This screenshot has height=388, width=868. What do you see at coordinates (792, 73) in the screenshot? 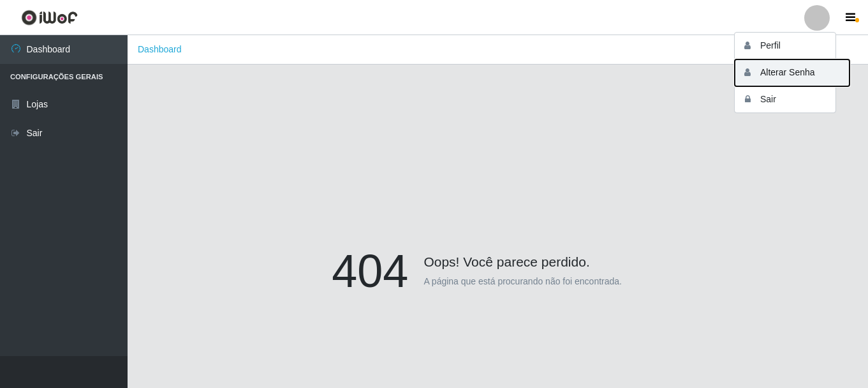
I see `button: Alterar Senha` at bounding box center [792, 73].